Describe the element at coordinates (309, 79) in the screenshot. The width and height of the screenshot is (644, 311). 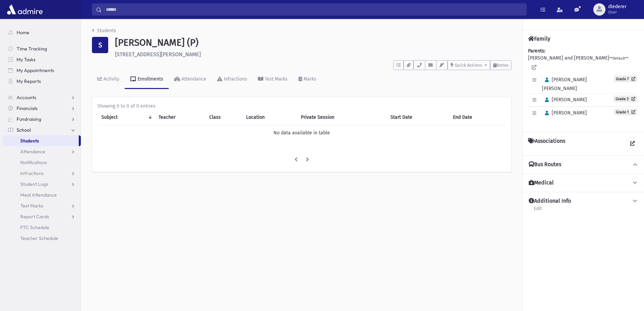
I see `div: Marks` at that location.